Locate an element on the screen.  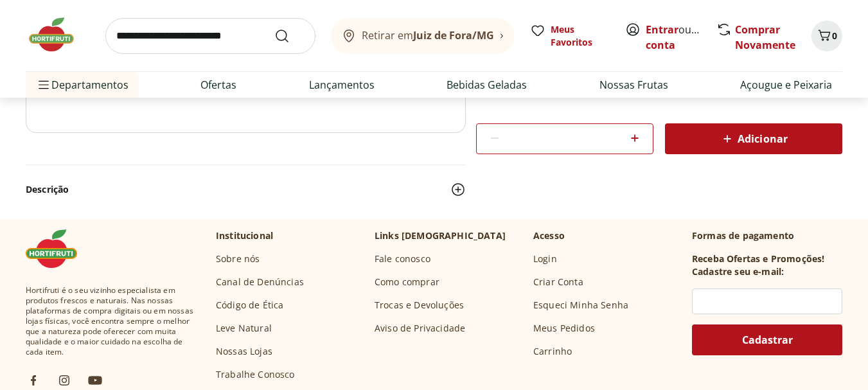
b: Juiz de Fora/MG is located at coordinates (454, 35).